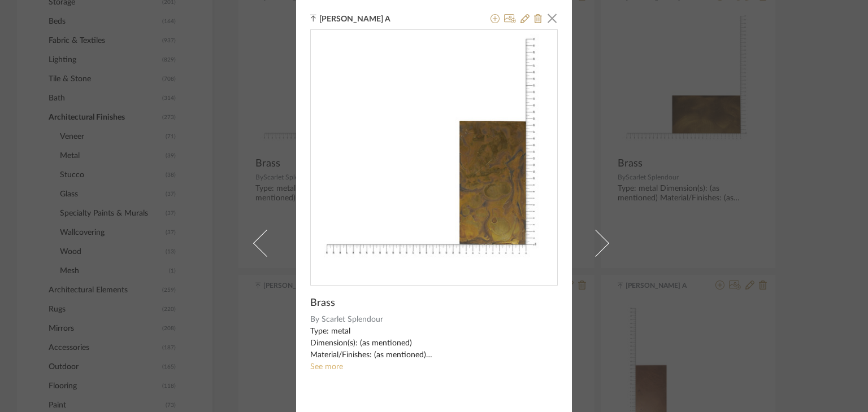 This screenshot has height=412, width=868. What do you see at coordinates (323, 303) in the screenshot?
I see `span: Brass` at bounding box center [323, 303].